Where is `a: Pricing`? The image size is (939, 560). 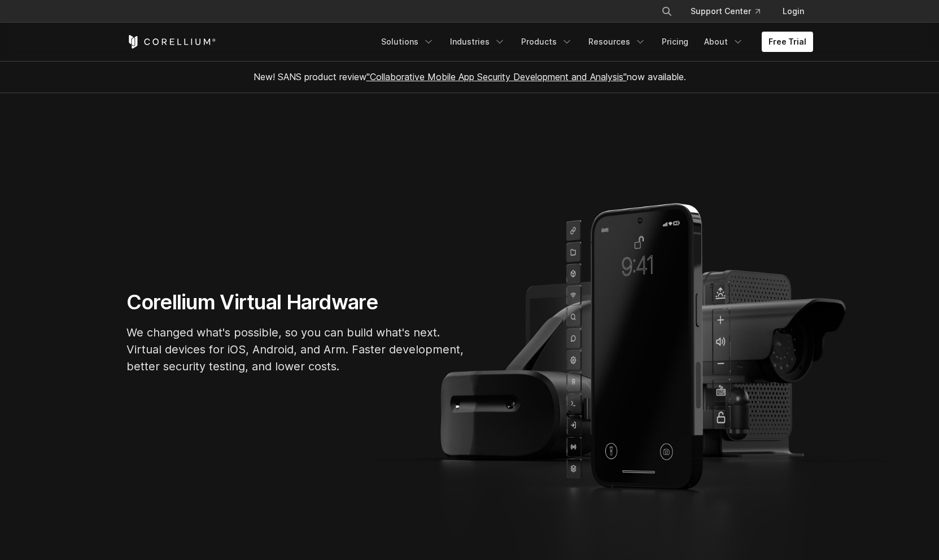 a: Pricing is located at coordinates (675, 42).